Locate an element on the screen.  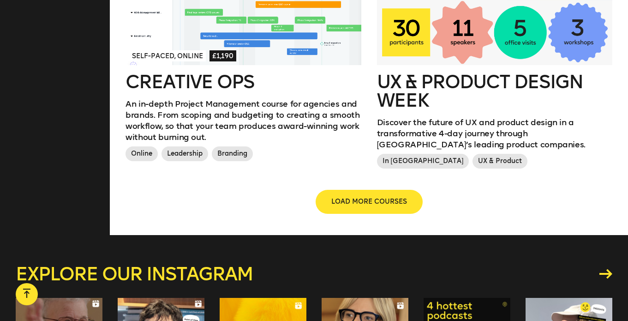
span: £1,190 is located at coordinates (223, 56).